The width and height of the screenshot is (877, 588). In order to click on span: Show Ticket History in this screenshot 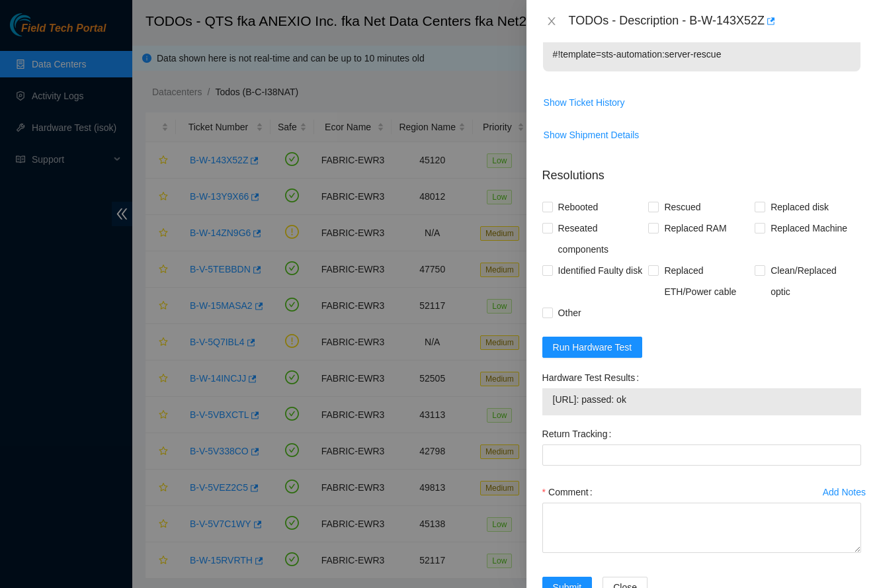, I will do `click(584, 102)`.